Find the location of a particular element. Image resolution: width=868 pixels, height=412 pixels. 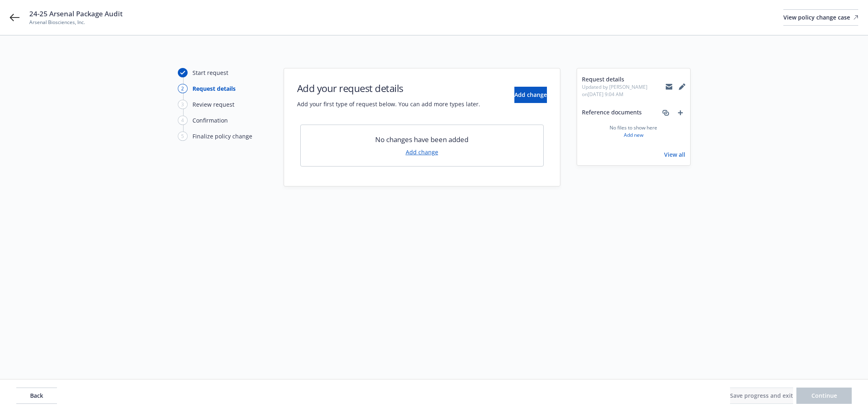

button: Back is located at coordinates (37, 396).